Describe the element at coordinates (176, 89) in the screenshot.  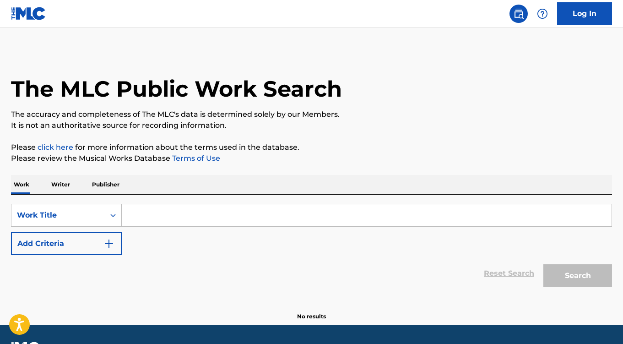
I see `h1: The MLC Public Work Search` at that location.